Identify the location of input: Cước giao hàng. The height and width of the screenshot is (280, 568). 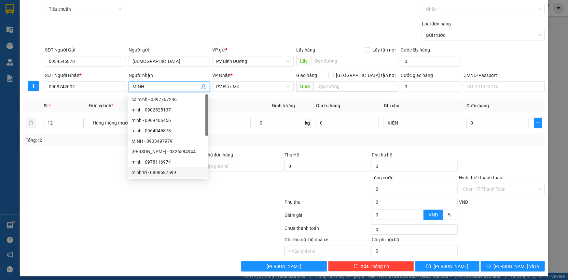
(431, 87).